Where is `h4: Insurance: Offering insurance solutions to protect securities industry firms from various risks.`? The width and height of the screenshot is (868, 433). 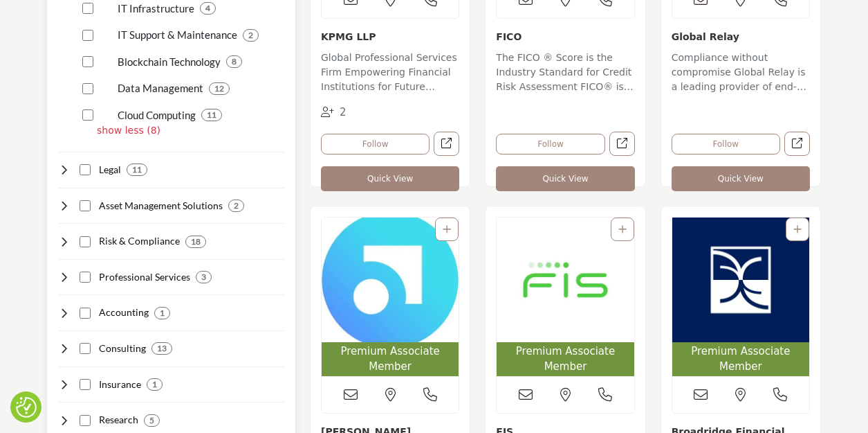
h4: Insurance: Offering insurance solutions to protect securities industry firms from various risks. is located at coordinates (120, 384).